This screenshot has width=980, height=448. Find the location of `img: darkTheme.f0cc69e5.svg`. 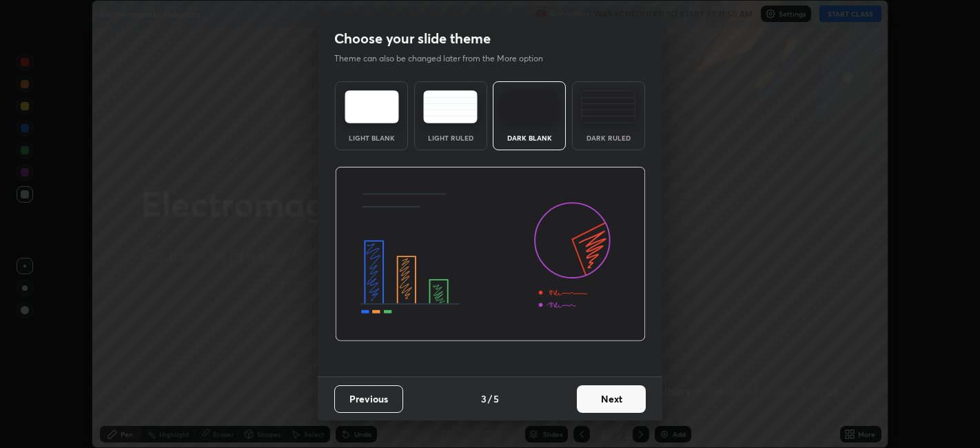

img: darkTheme.f0cc69e5.svg is located at coordinates (529, 107).